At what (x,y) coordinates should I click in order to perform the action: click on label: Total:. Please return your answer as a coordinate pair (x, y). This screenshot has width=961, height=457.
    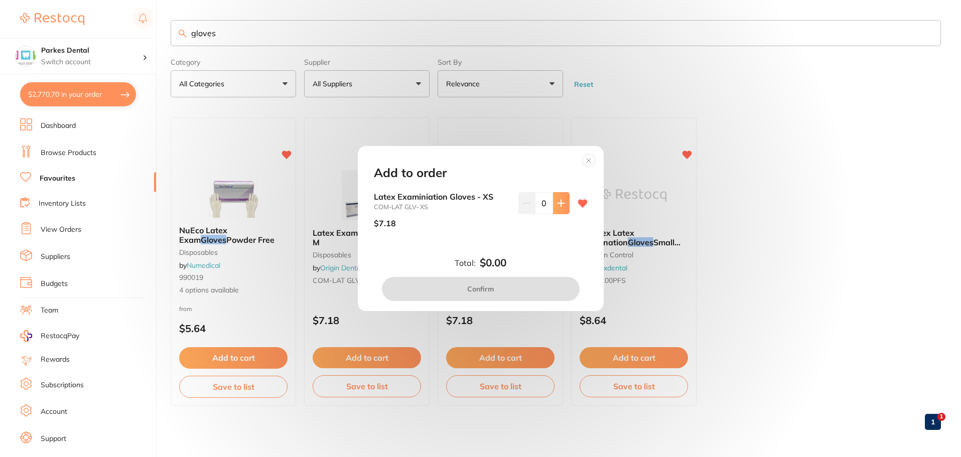
    Looking at the image, I should click on (465, 263).